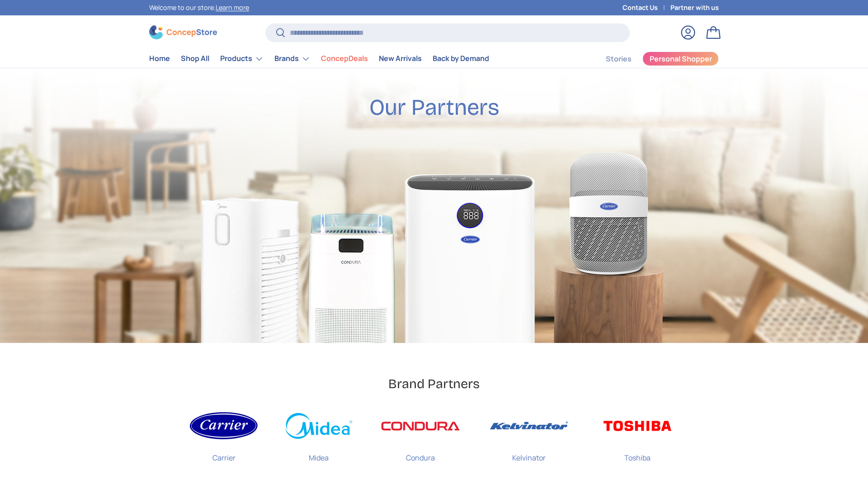 The height and width of the screenshot is (488, 868). I want to click on p: Carrier, so click(224, 454).